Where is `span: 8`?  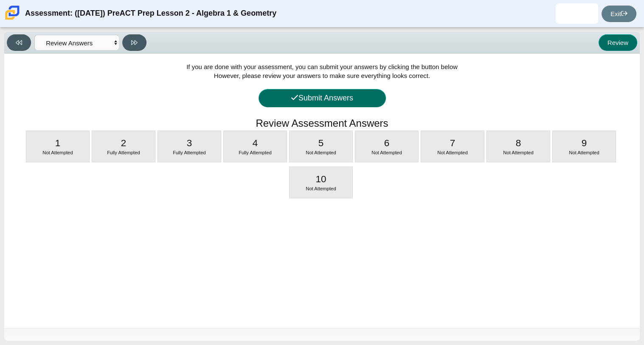
span: 8 is located at coordinates (518, 143).